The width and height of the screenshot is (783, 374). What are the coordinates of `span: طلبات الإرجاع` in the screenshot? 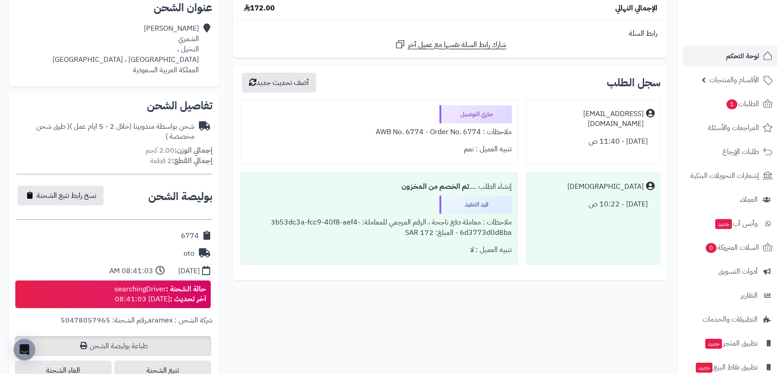 It's located at (741, 152).